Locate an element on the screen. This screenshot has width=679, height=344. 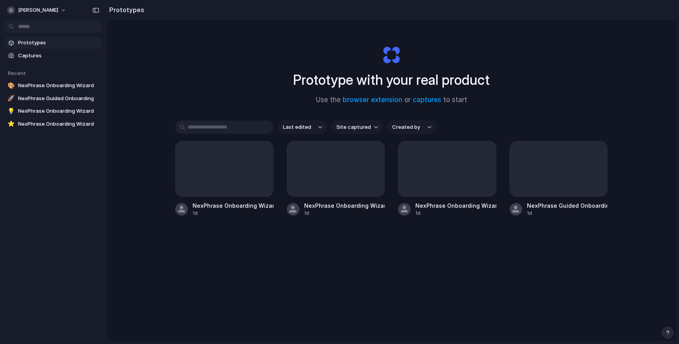
a: Captures is located at coordinates (53, 56).